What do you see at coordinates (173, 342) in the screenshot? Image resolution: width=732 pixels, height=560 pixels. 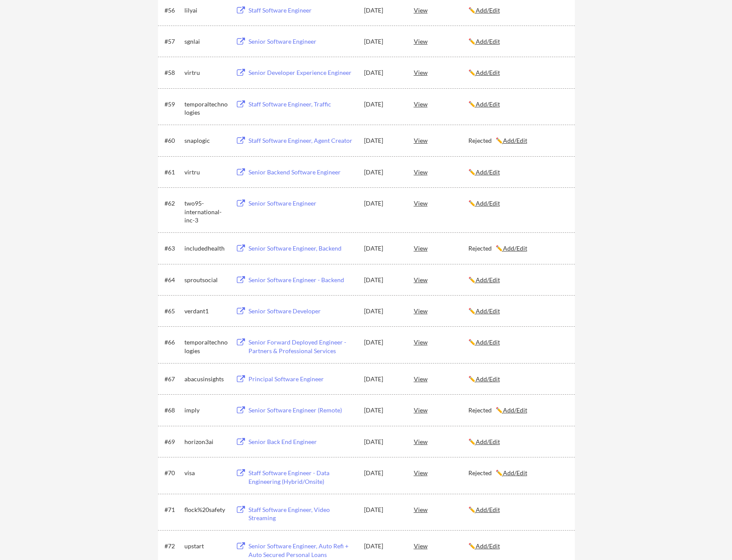 I see `div: #66` at bounding box center [173, 342].